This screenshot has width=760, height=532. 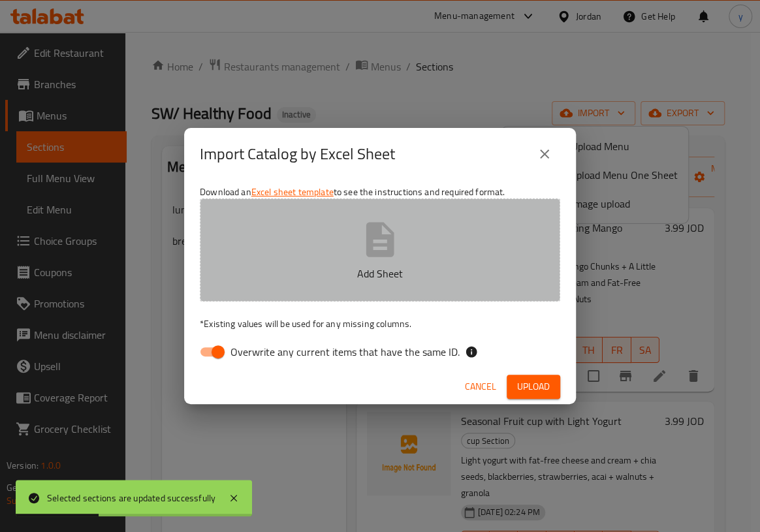 What do you see at coordinates (380, 275) in the screenshot?
I see `div: Download an to see the instructions and required format.` at bounding box center [380, 275].